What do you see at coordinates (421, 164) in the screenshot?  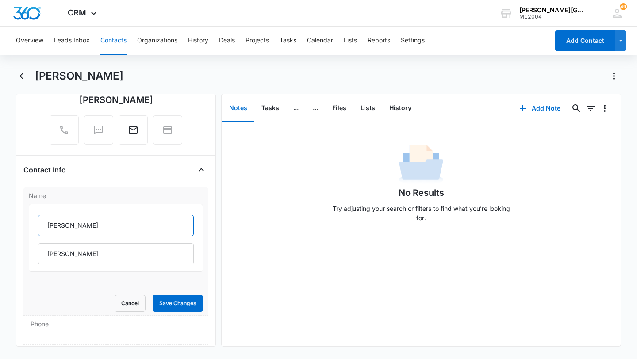 I see `img: No Data` at bounding box center [421, 164].